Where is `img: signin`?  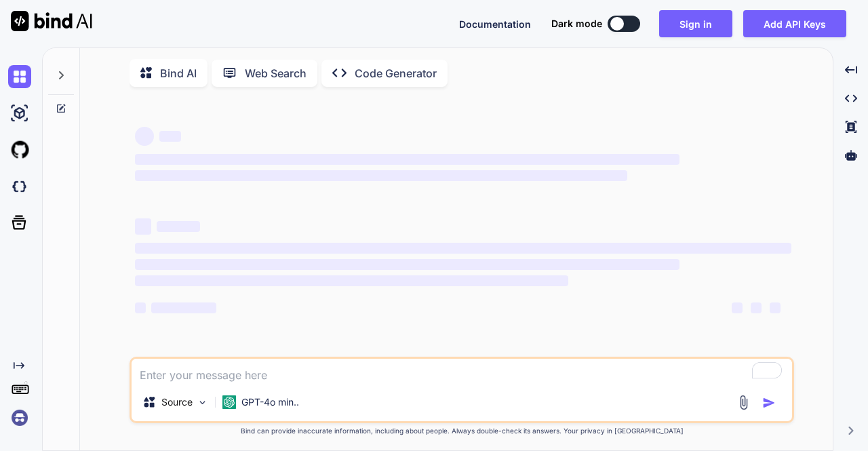 img: signin is located at coordinates (19, 418).